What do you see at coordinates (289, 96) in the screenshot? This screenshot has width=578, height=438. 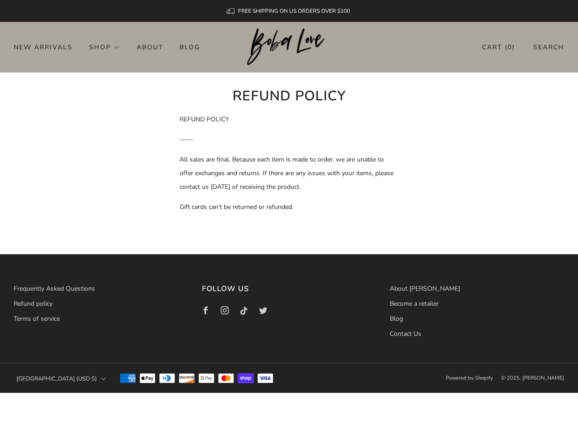 I see `h1: Refund policy` at bounding box center [289, 96].